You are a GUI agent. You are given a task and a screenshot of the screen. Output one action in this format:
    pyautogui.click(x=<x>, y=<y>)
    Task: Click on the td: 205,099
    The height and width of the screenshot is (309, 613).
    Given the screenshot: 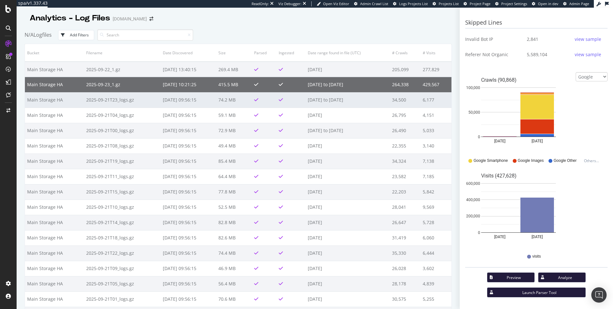 What is the action you would take?
    pyautogui.click(x=405, y=69)
    